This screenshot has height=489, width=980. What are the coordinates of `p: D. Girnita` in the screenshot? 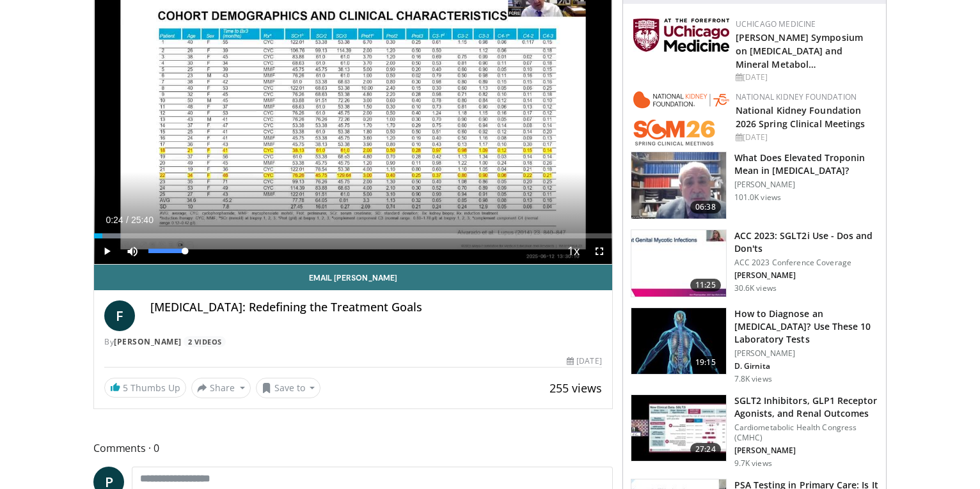 It's located at (806, 366).